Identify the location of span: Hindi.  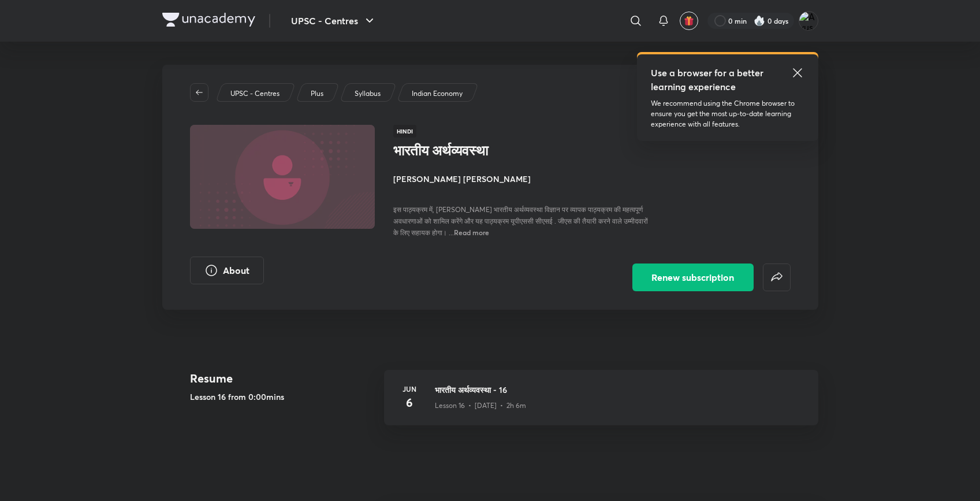
(405, 131).